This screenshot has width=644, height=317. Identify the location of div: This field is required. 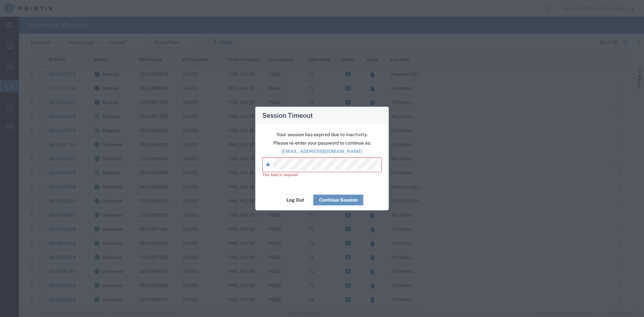
(322, 175).